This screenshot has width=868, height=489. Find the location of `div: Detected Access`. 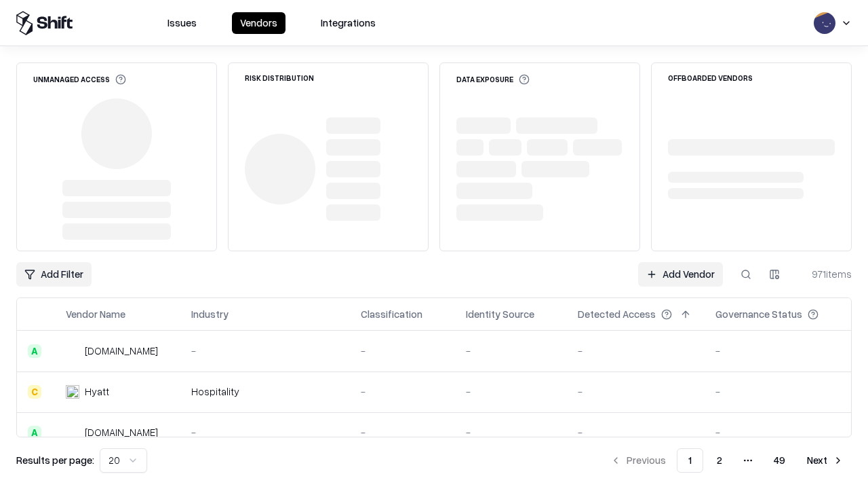

div: Detected Access is located at coordinates (617, 313).